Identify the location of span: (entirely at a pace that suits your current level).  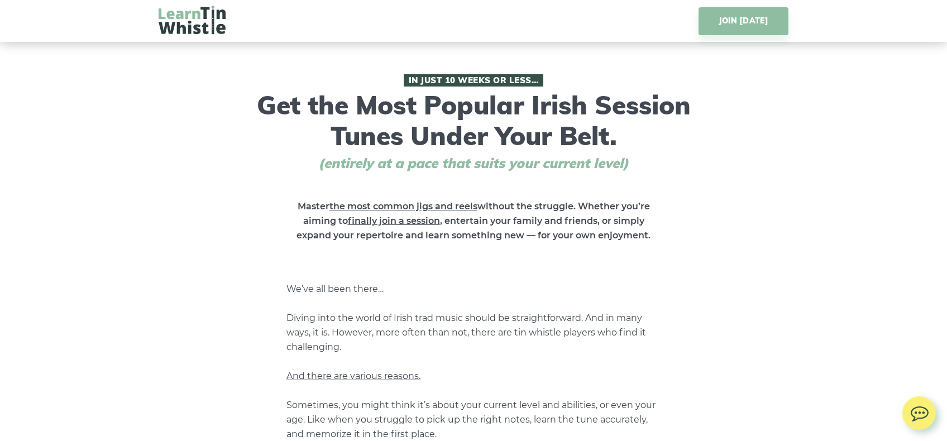
(473, 163).